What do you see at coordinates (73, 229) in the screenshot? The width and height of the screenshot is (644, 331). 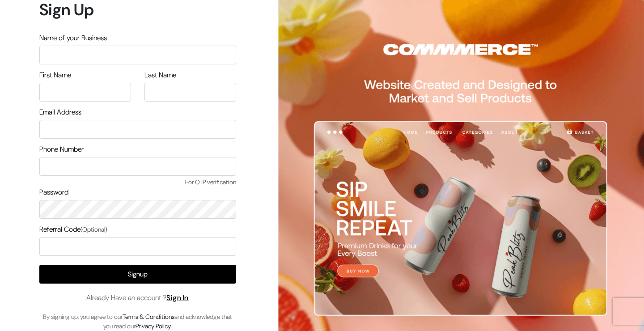 I see `label: Referral Code` at bounding box center [73, 229].